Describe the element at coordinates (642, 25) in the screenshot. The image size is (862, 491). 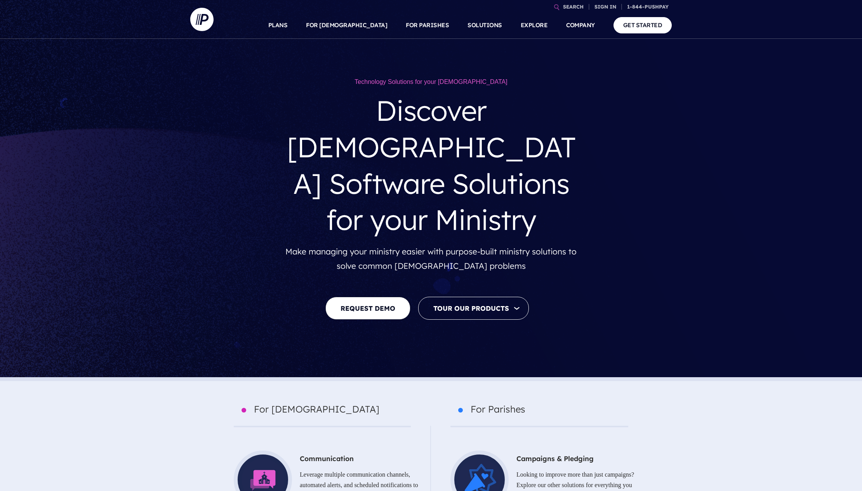
I see `a: GET STARTED` at that location.